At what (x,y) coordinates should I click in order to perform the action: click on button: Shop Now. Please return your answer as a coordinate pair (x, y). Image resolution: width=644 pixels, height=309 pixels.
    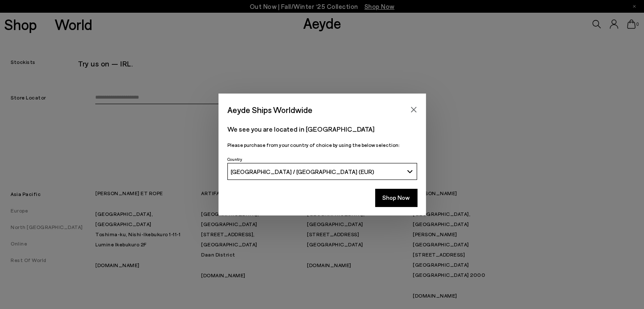
    Looking at the image, I should click on (396, 198).